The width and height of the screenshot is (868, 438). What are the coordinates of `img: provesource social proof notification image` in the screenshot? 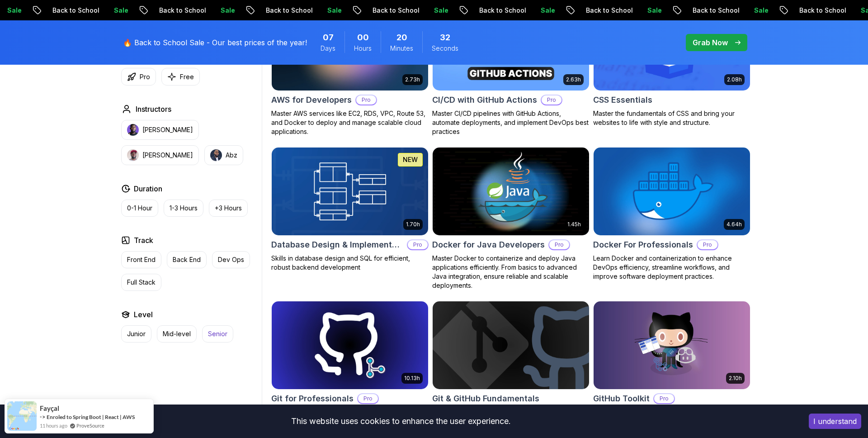 It's located at (22, 416).